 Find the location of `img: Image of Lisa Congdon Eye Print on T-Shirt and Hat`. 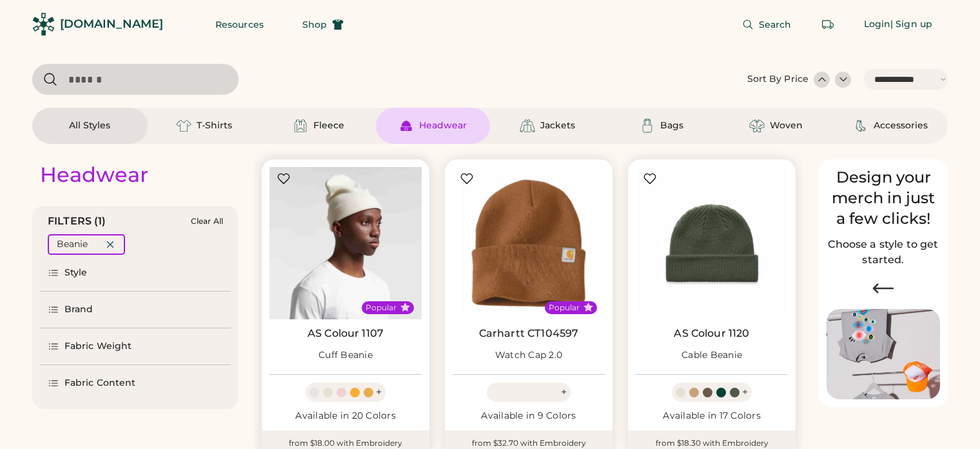

img: Image of Lisa Congdon Eye Print on T-Shirt and Hat is located at coordinates (883, 354).